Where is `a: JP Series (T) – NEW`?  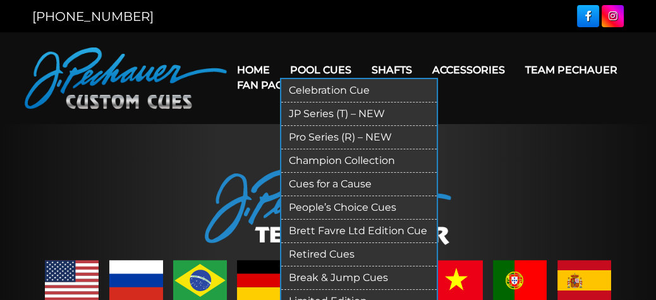
a: JP Series (T) – NEW is located at coordinates (359, 114).